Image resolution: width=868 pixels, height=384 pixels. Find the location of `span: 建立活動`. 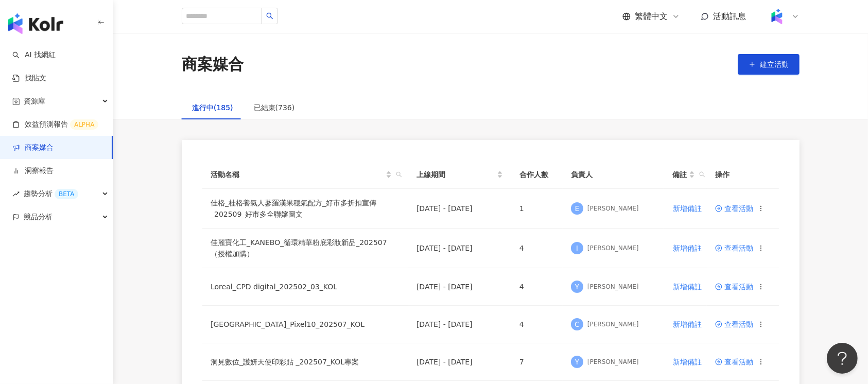

span: 建立活動 is located at coordinates (774, 64).